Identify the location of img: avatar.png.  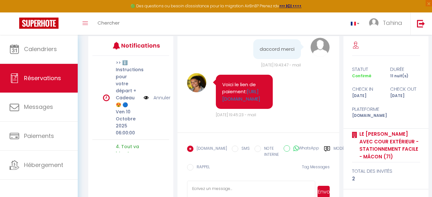
(320, 47).